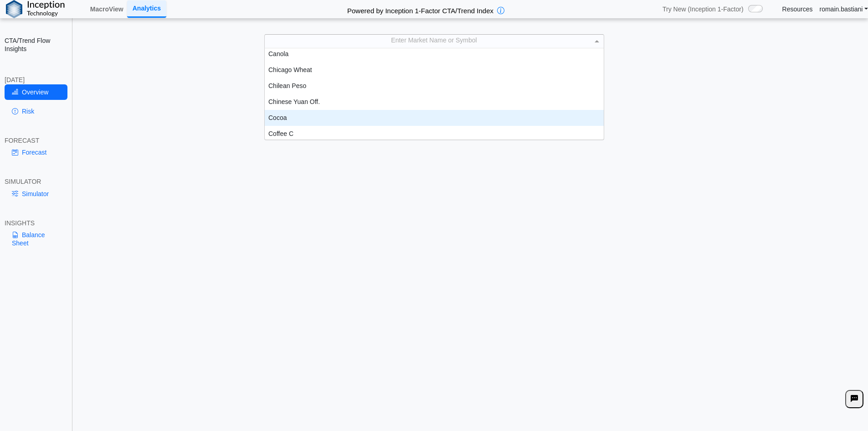 This screenshot has width=868, height=431. Describe the element at coordinates (36, 181) in the screenshot. I see `div: SIMULATOR` at that location.